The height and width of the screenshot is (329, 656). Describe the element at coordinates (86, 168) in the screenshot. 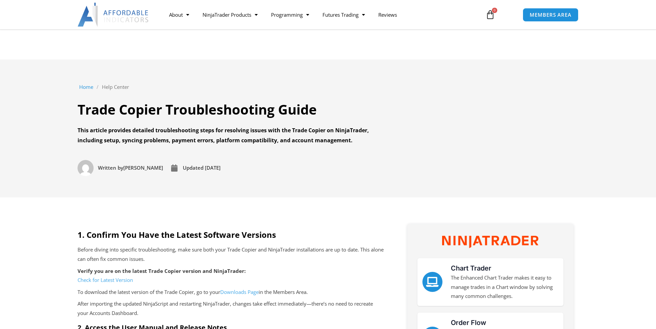

I see `img: Picture of David Koehler` at that location.